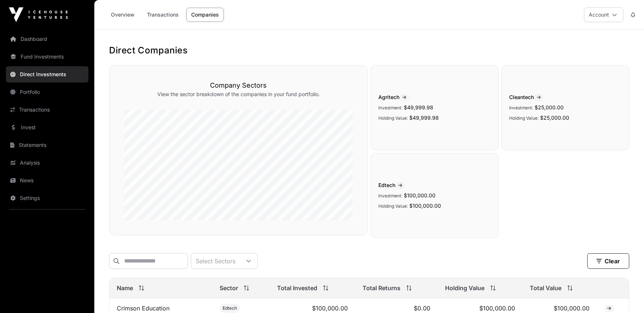 This screenshot has height=313, width=644. I want to click on button: Account, so click(603, 15).